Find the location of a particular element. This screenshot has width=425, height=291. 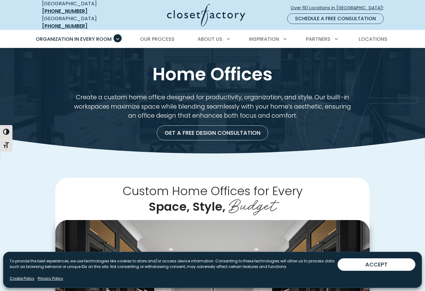

span: Budget is located at coordinates (253, 204).